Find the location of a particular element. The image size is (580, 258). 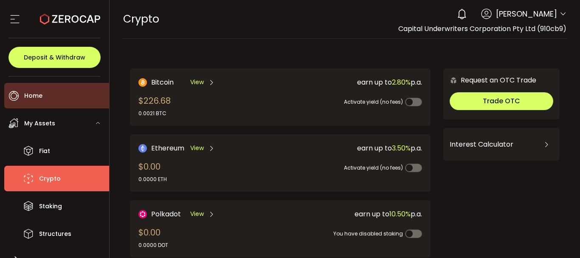

span: Ethereum is located at coordinates (168, 148).